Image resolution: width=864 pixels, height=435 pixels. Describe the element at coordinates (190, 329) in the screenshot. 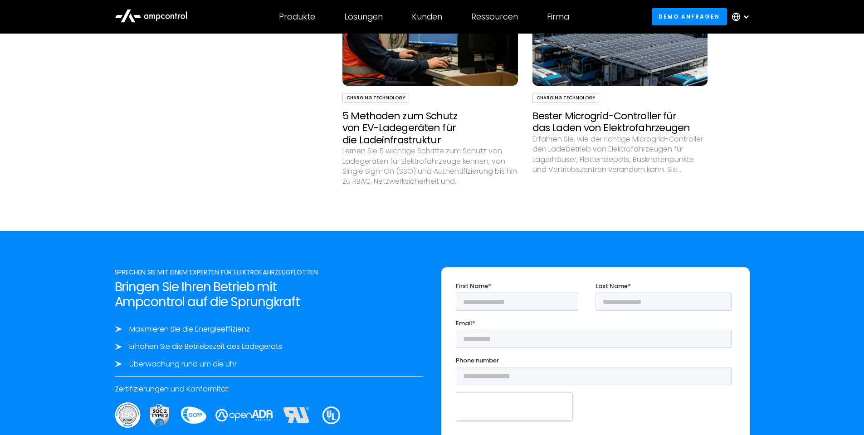

I see `div: Maximieren Sie die Energieeffizienz` at that location.